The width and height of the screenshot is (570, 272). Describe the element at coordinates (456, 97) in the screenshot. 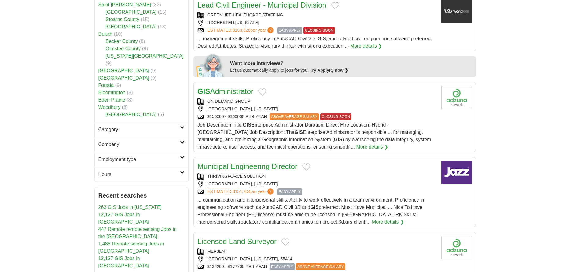

I see `img: On Demand Group logo` at that location.